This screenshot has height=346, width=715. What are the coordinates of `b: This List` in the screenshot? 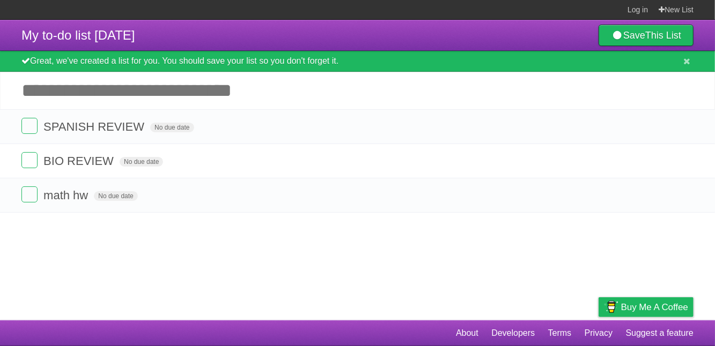 It's located at (663, 35).